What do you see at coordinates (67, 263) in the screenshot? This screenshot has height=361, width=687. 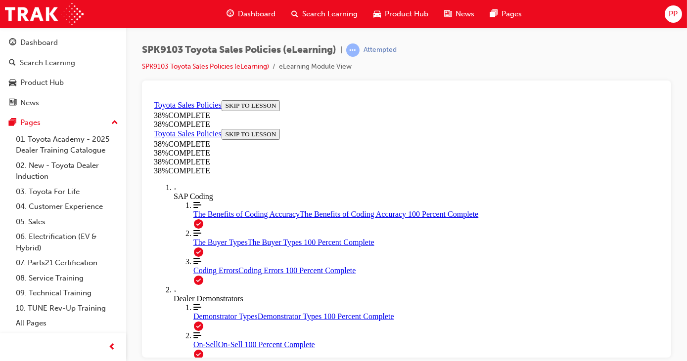 I see `a: 07. Parts21 Certification` at bounding box center [67, 263].